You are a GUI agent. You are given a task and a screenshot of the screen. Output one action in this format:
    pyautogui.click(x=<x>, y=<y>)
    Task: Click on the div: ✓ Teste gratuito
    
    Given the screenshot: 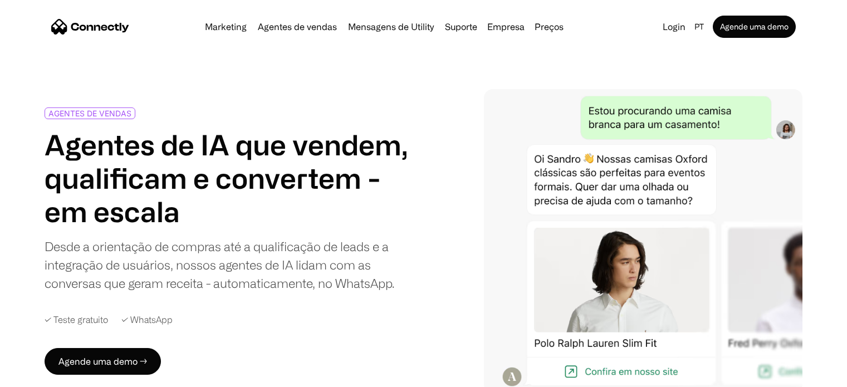 What is the action you would take?
    pyautogui.click(x=76, y=320)
    